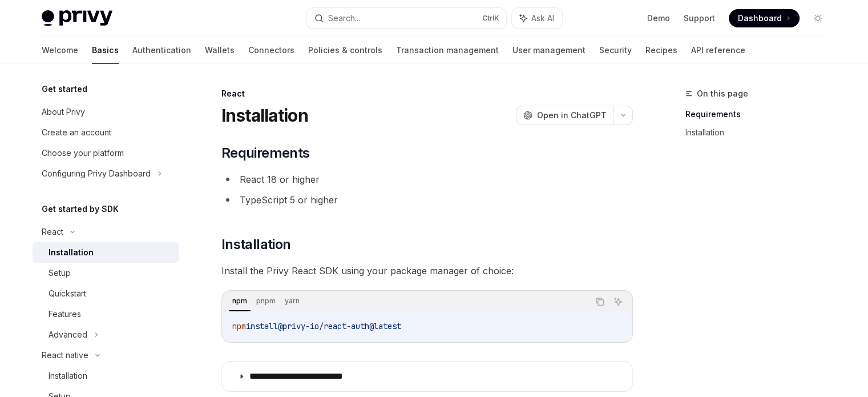 This screenshot has width=868, height=397. Describe the element at coordinates (427, 179) in the screenshot. I see `li: React 18 or higher` at that location.